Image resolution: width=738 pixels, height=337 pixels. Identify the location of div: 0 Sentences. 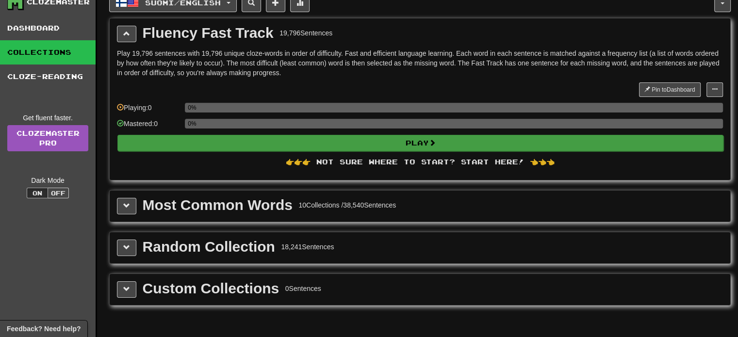
(303, 289).